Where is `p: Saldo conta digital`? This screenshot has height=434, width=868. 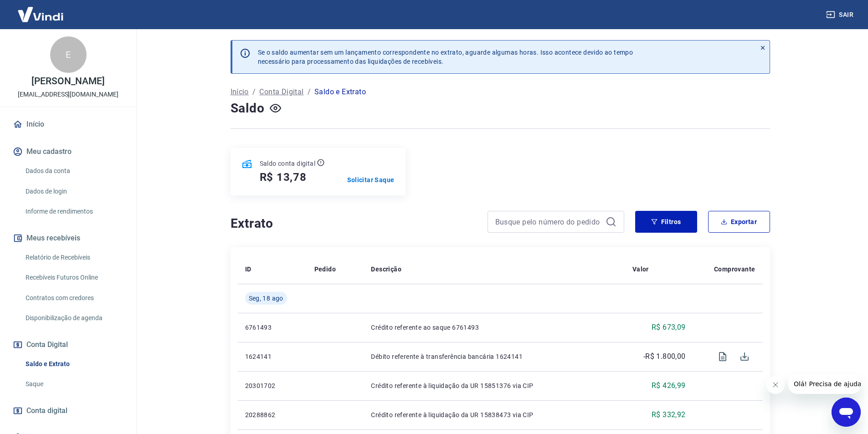 p: Saldo conta digital is located at coordinates (288, 163).